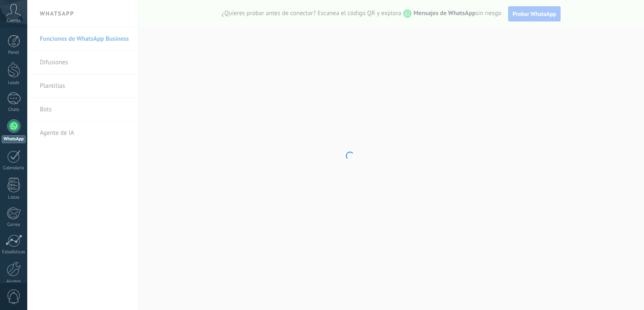  Describe the element at coordinates (14, 168) in the screenshot. I see `div: Calendario` at that location.